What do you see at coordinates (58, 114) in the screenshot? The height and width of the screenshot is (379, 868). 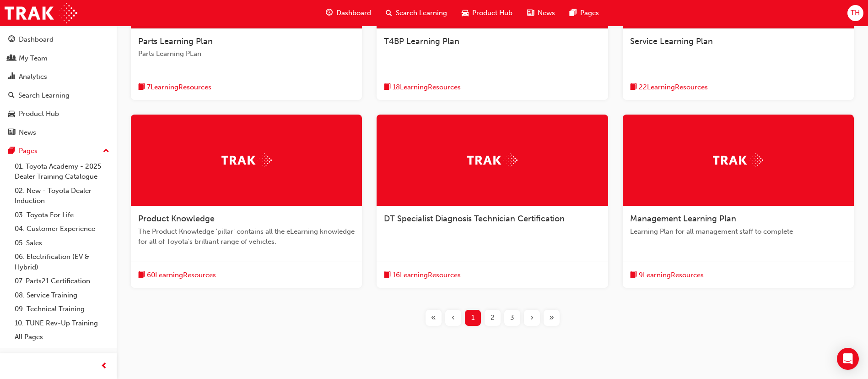 I see `a: Product Hub` at bounding box center [58, 114].